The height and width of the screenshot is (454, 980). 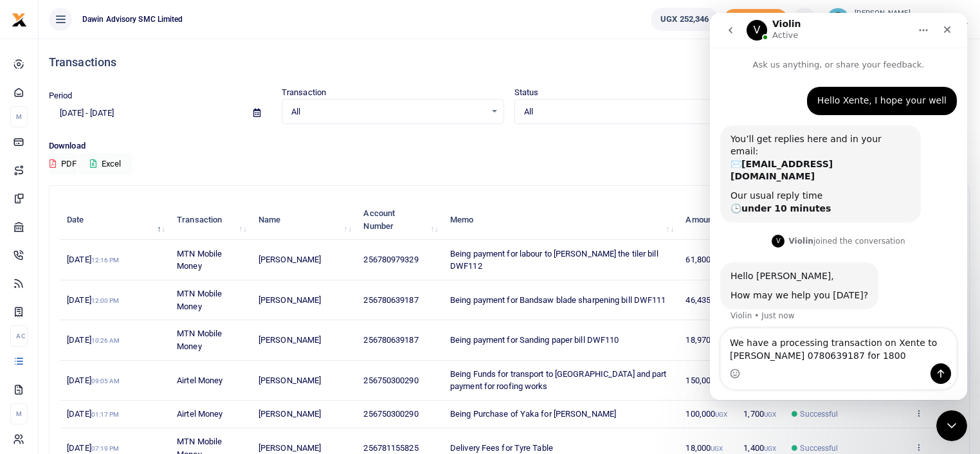 I want to click on label: Status, so click(x=526, y=93).